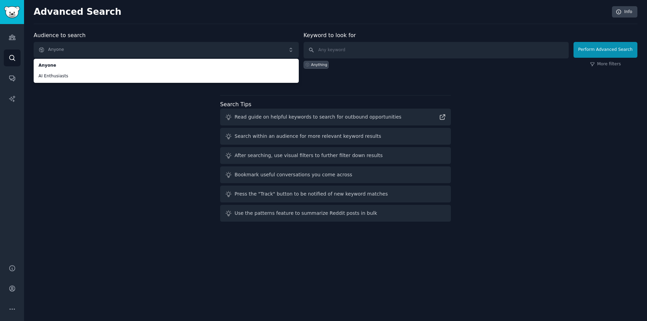 The width and height of the screenshot is (647, 321). Describe the element at coordinates (436, 50) in the screenshot. I see `input: Any keyword` at that location.